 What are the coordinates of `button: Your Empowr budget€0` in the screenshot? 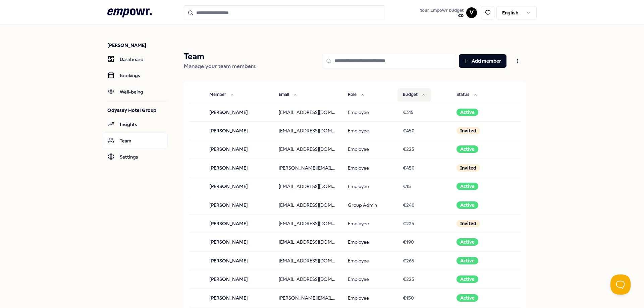 It's located at (441, 13).